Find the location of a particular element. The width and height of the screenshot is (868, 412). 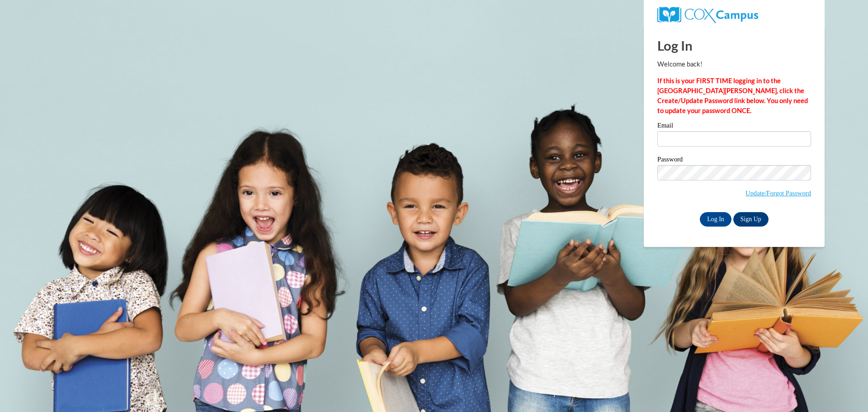

a: COX Campus is located at coordinates (708, 14).